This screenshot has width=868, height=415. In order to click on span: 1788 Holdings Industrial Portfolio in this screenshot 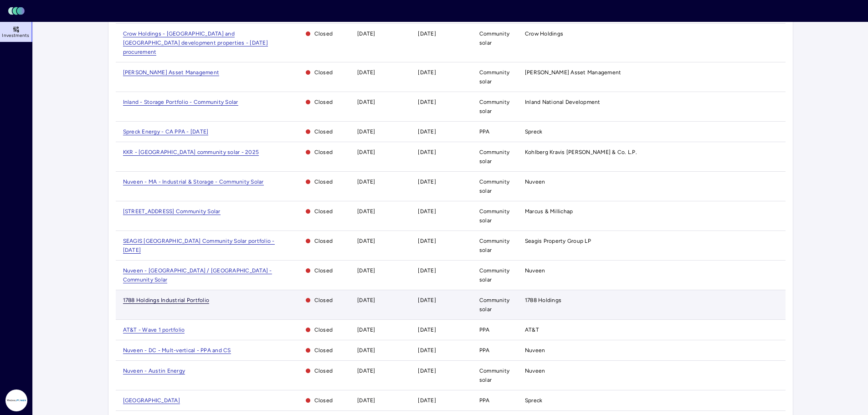, I will do `click(166, 300)`.